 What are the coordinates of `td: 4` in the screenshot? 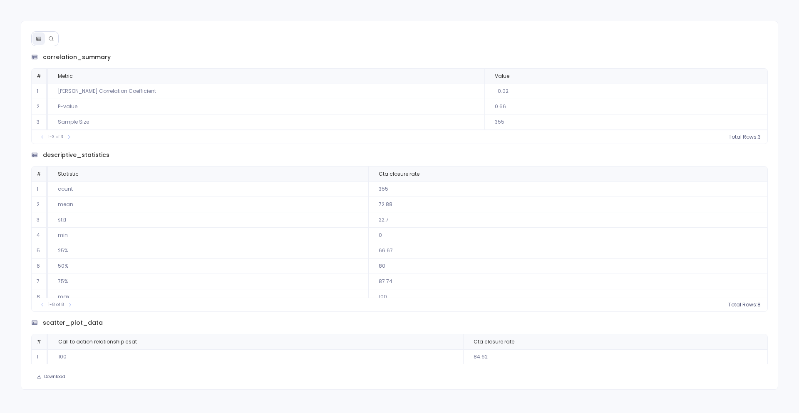 It's located at (40, 235).